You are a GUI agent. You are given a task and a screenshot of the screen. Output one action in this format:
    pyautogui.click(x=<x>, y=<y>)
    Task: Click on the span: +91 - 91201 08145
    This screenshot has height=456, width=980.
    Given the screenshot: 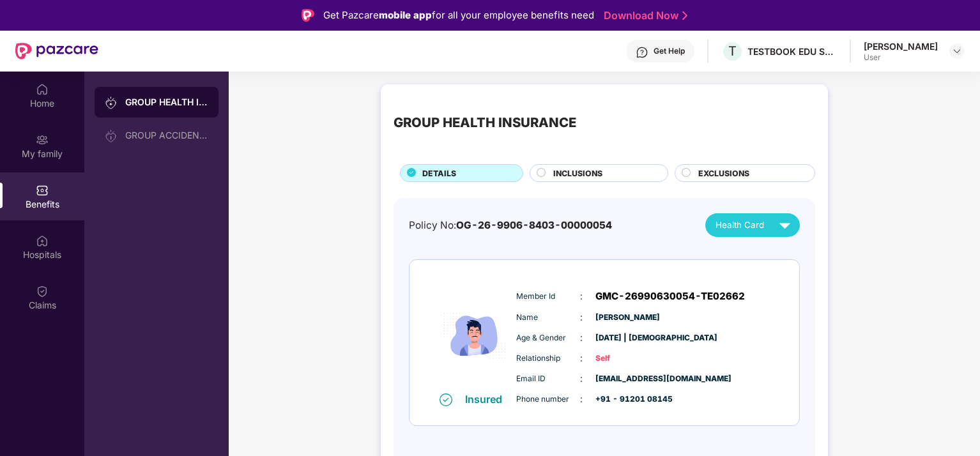 What is the action you would take?
    pyautogui.click(x=627, y=399)
    